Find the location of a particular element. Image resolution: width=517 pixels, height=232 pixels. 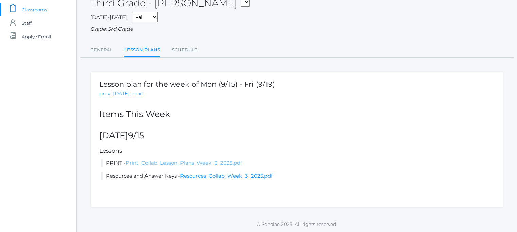

span: Apply / Enroll is located at coordinates (36, 37).